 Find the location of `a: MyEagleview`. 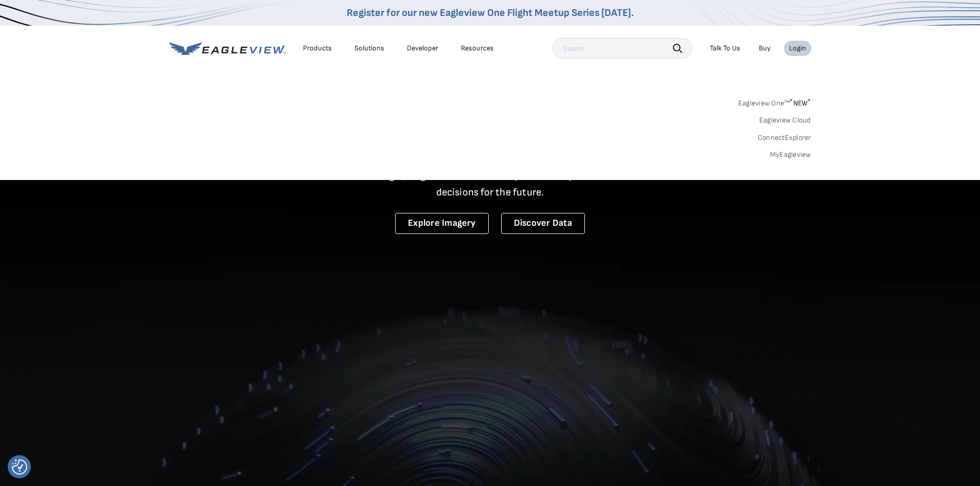

a: MyEagleview is located at coordinates (791, 155).